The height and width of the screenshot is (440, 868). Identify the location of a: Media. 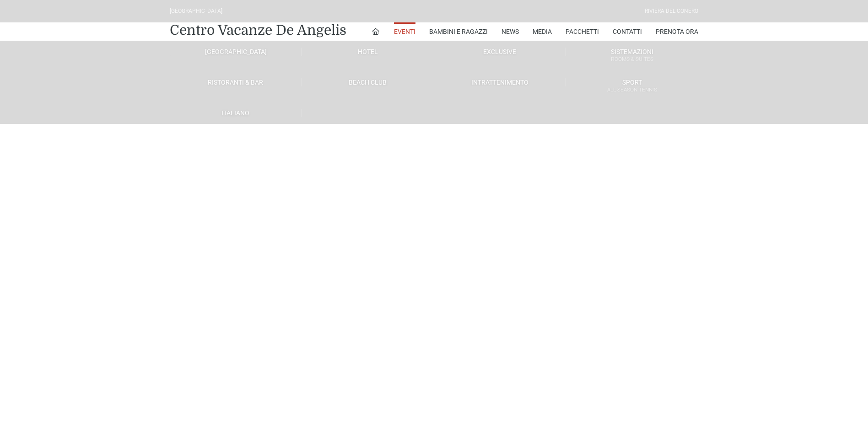
(542, 31).